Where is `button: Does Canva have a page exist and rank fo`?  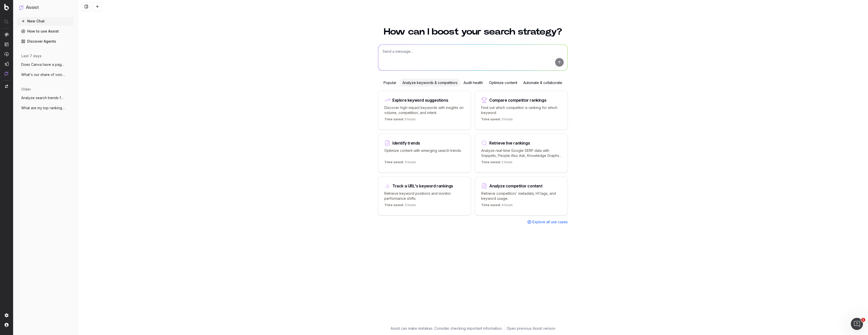 button: Does Canva have a page exist and rank fo is located at coordinates (45, 65).